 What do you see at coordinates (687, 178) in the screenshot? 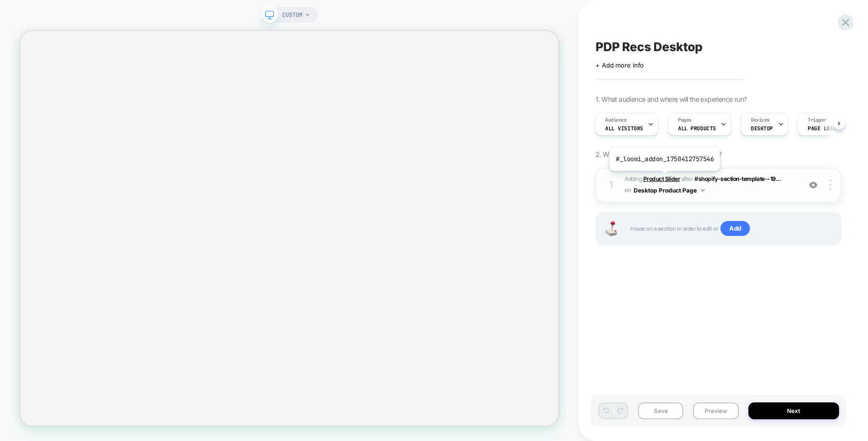
I see `span: AFTER` at bounding box center [687, 178].